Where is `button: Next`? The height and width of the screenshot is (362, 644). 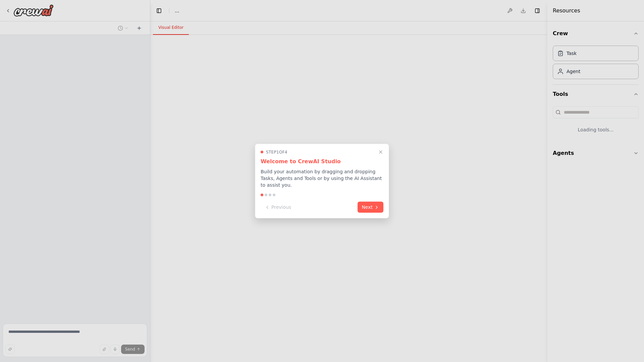
button: Next is located at coordinates (370, 207).